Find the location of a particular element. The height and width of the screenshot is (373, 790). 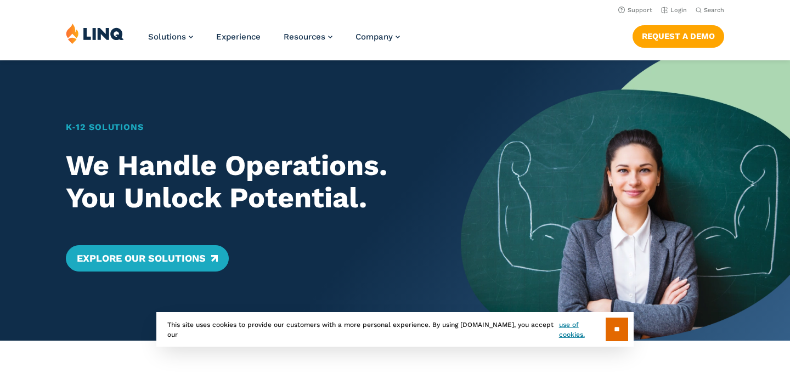

span: Search is located at coordinates (714, 10).